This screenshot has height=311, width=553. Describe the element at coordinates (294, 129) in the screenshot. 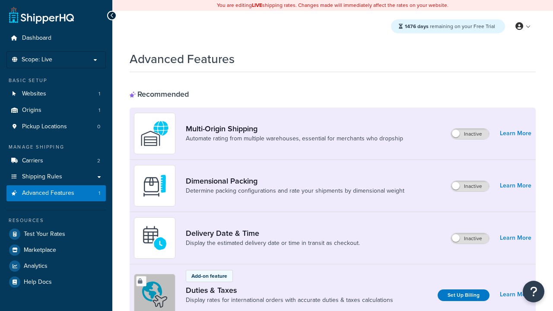

I see `a: Multi-Origin Shipping` at that location.